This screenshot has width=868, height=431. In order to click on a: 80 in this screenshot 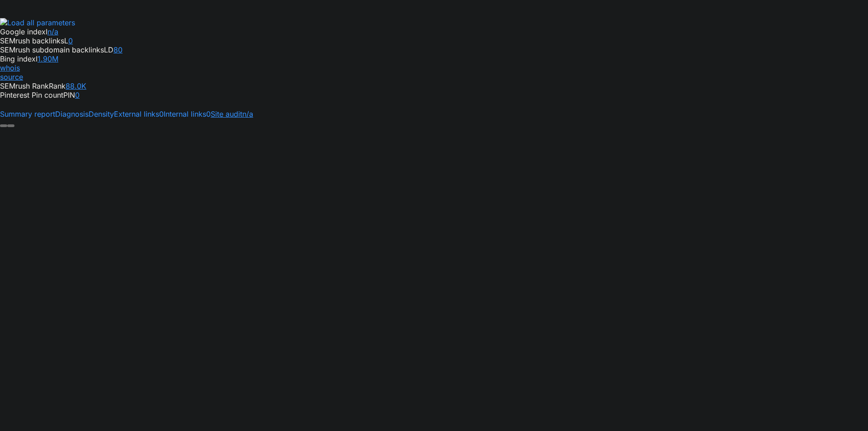, I will do `click(118, 50)`.